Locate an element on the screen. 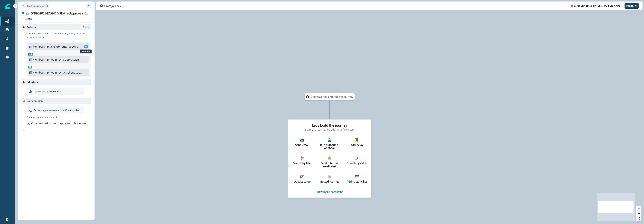 The height and width of the screenshot is (224, 644). img: Inflection is located at coordinates (7, 6).